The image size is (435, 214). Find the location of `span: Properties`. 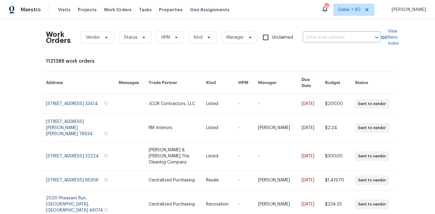

span: Properties is located at coordinates (171, 10).